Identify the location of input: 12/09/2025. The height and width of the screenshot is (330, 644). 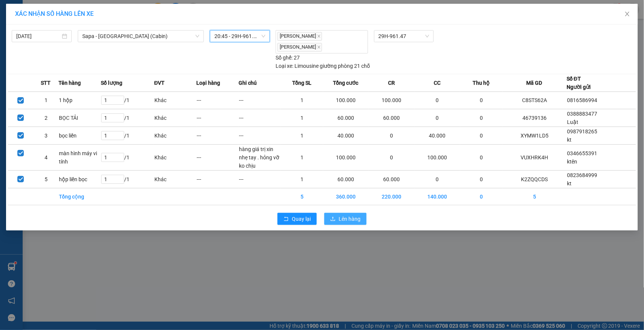
(38, 36).